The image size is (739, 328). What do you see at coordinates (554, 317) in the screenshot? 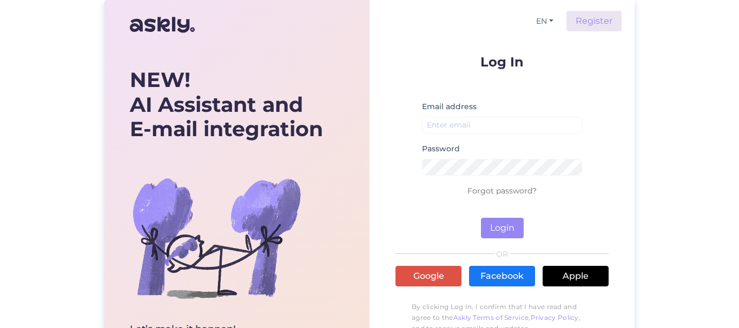
I see `a: Privacy Policy` at bounding box center [554, 317].